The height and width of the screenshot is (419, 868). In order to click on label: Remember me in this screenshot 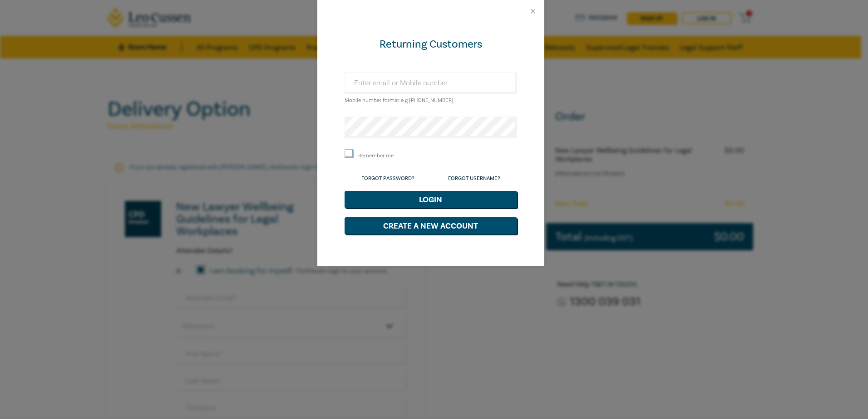, I will do `click(376, 156)`.